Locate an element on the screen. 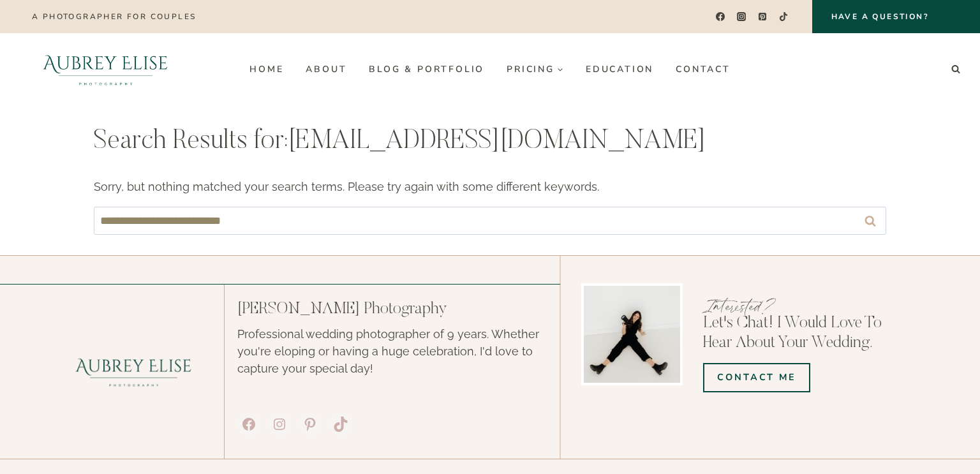  p: Professional wedding photographer of 9 years. Whether you're eloping or having a huge celebration... is located at coordinates (396, 351).